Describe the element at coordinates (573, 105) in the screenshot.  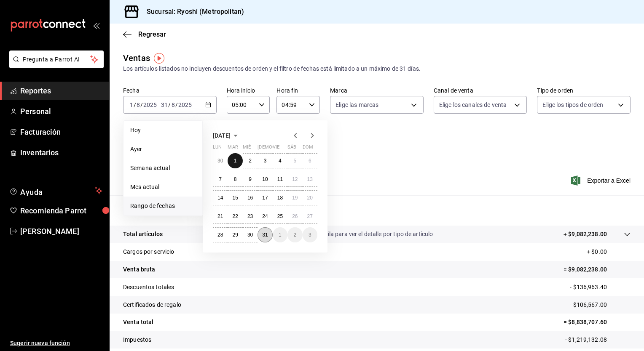
I see `span: Elige los tipos de orden` at that location.